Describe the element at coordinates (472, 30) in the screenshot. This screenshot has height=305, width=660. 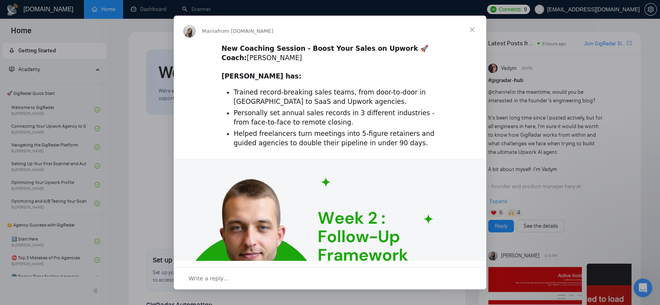
I see `span: Close` at that location.